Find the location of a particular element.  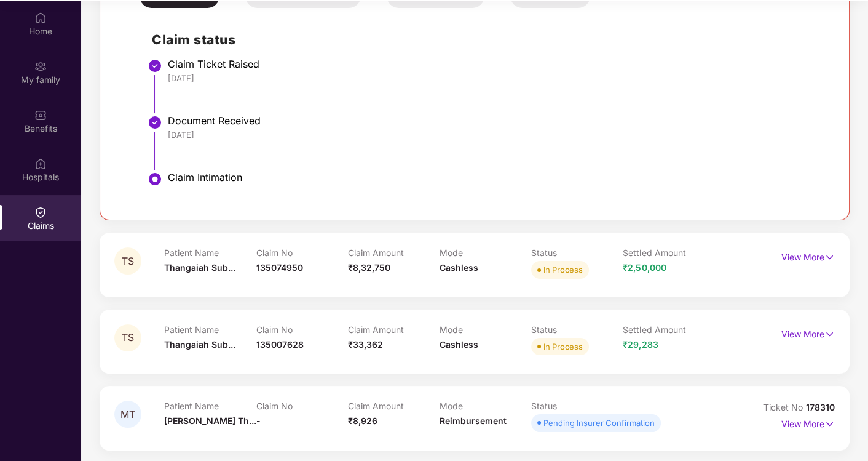

span: ₹29,283 is located at coordinates (640, 344).